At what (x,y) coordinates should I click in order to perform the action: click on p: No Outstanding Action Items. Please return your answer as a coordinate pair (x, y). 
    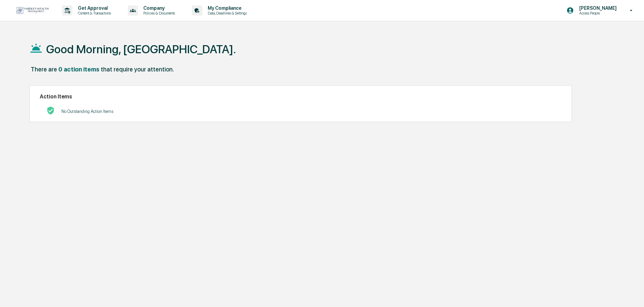
    Looking at the image, I should click on (88, 111).